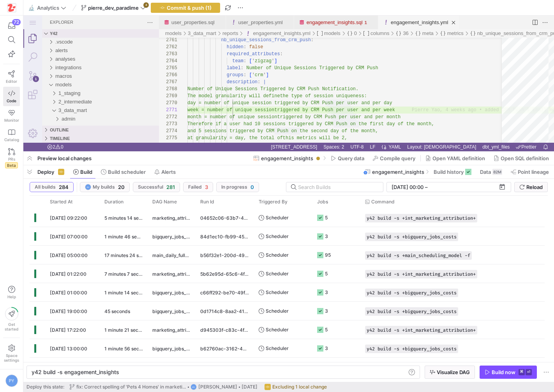 The height and width of the screenshot is (392, 554). I want to click on a: Catalog, so click(11, 136).